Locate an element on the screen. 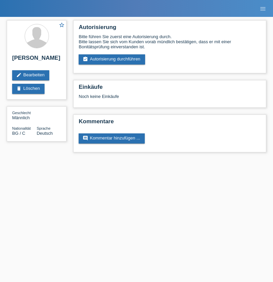  span: Sprache is located at coordinates (44, 128).